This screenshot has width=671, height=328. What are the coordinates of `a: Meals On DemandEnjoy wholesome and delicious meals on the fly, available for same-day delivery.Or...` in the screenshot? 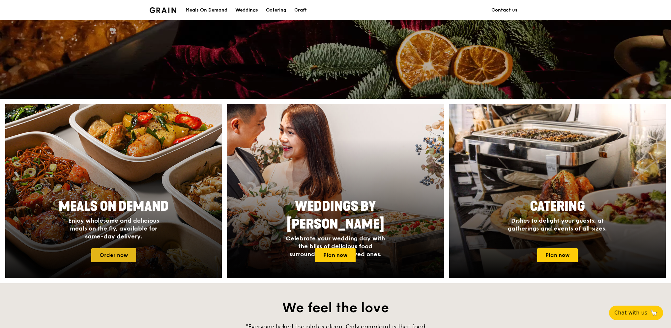 It's located at (113, 191).